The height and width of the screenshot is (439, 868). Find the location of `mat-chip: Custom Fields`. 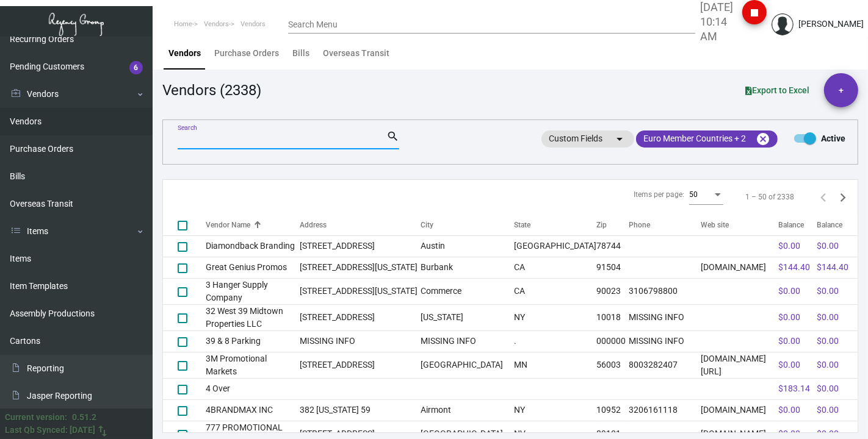

mat-chip: Custom Fields is located at coordinates (588, 139).